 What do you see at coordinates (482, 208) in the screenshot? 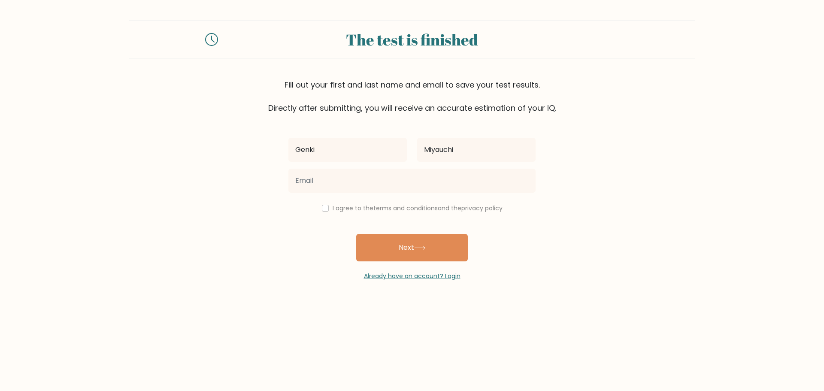
I see `a: privacy policy` at bounding box center [482, 208].